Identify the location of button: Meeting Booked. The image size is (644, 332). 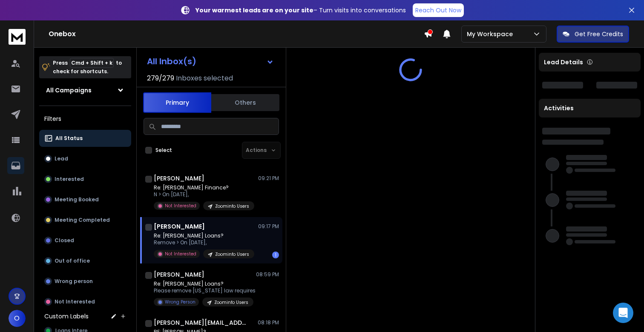
(85, 200).